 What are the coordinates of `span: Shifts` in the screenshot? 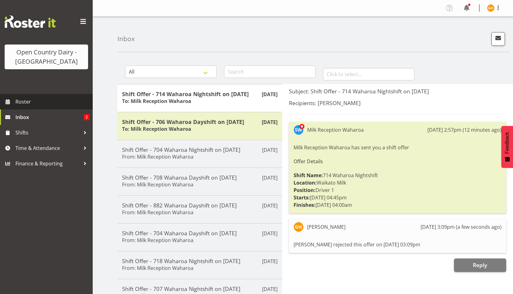 It's located at (48, 133).